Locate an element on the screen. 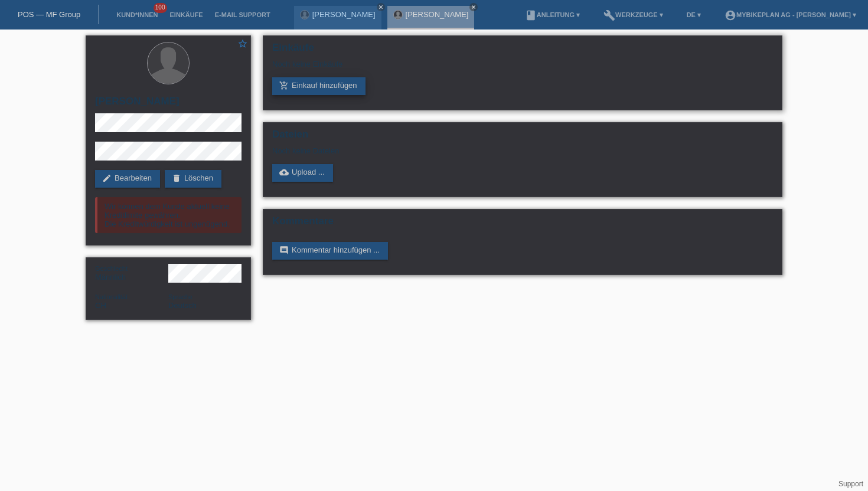 Image resolution: width=868 pixels, height=491 pixels. div: Noch keine Dateien is located at coordinates (452, 151).